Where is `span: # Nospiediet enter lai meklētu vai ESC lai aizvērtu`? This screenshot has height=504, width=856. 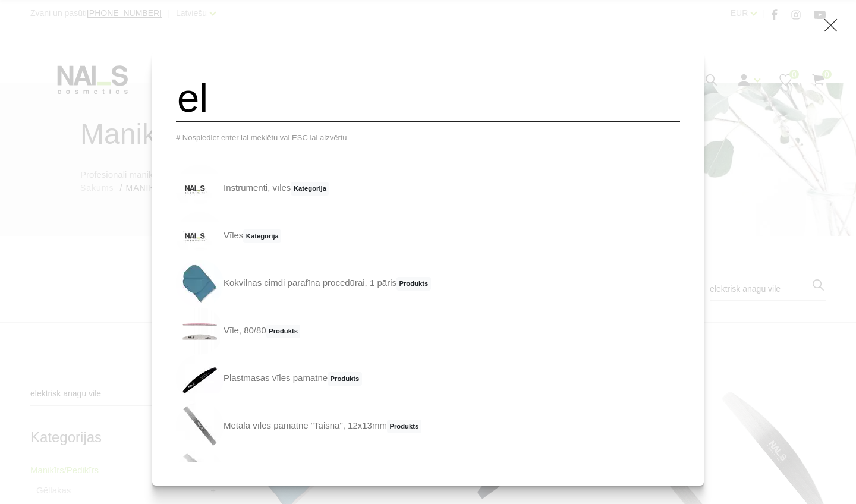
span: # Nospiediet enter lai meklētu vai ESC lai aizvērtu is located at coordinates (262, 137).